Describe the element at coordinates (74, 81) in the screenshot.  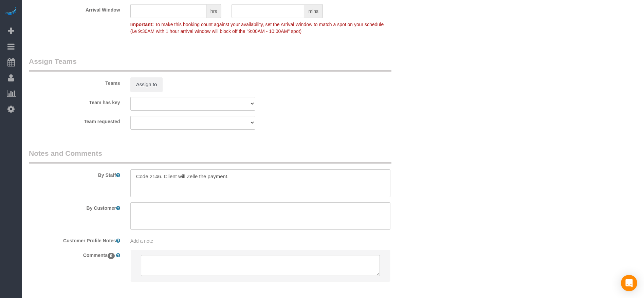
I see `label: Teams` at that location.